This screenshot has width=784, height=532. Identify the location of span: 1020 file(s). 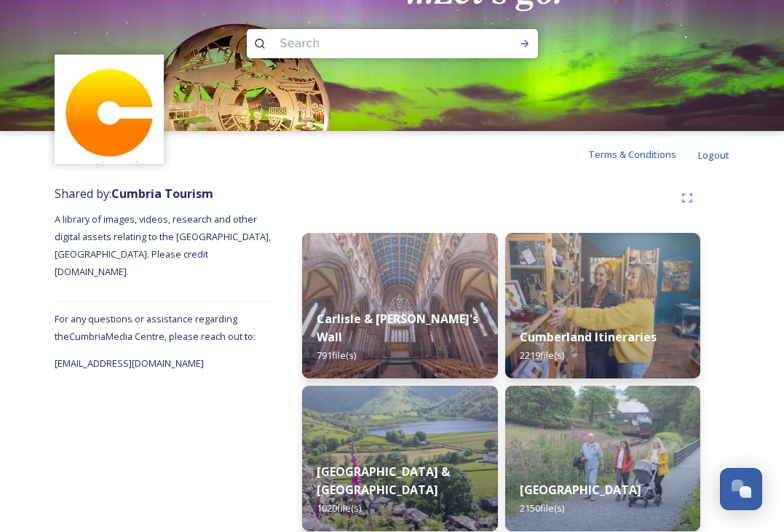
(339, 508).